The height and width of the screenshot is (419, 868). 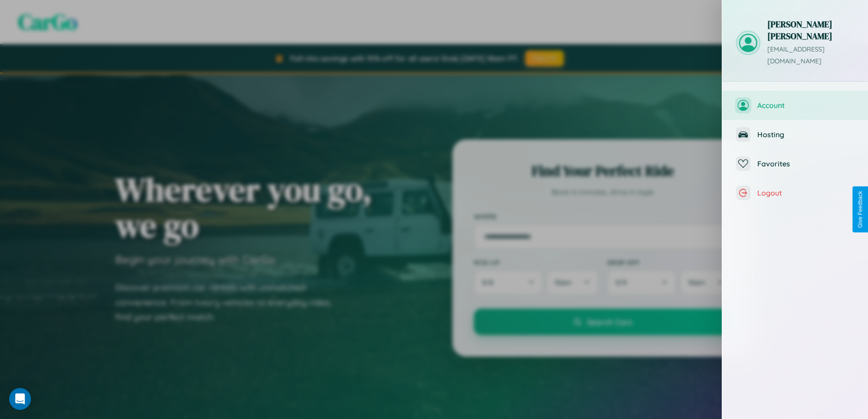 I want to click on button: Hosting, so click(x=795, y=135).